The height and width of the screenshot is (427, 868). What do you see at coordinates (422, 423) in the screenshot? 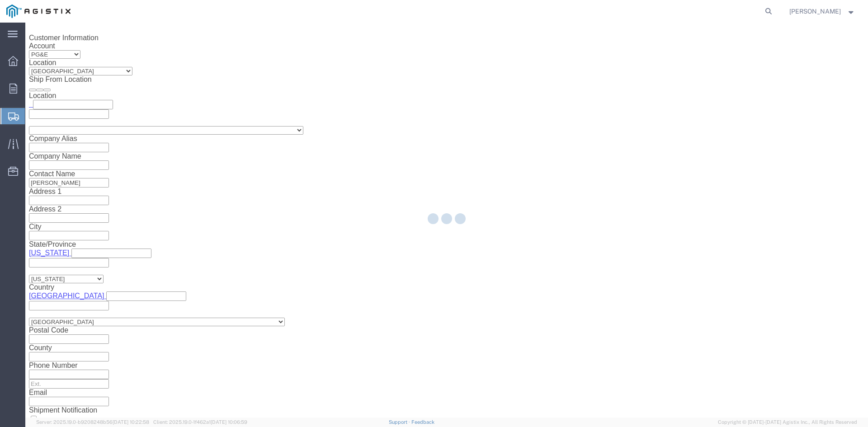
I see `a: Feedback` at bounding box center [422, 423].